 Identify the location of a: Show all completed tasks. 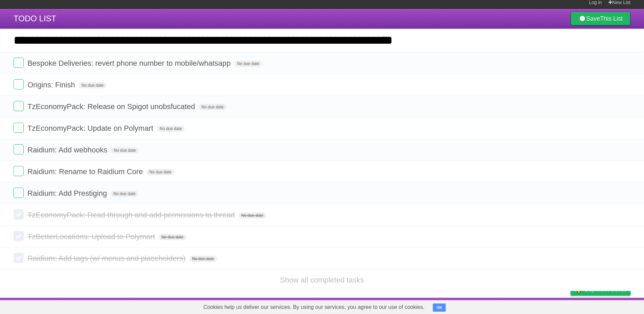
(322, 280).